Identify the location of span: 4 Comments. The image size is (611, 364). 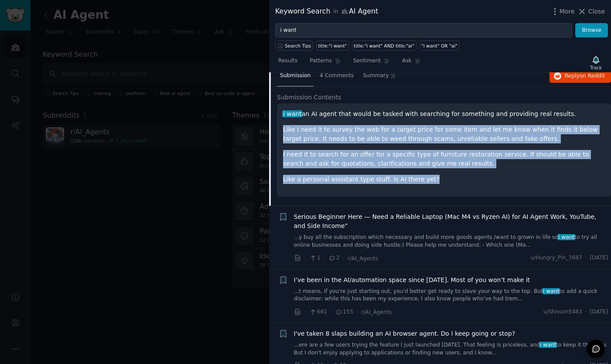
(337, 76).